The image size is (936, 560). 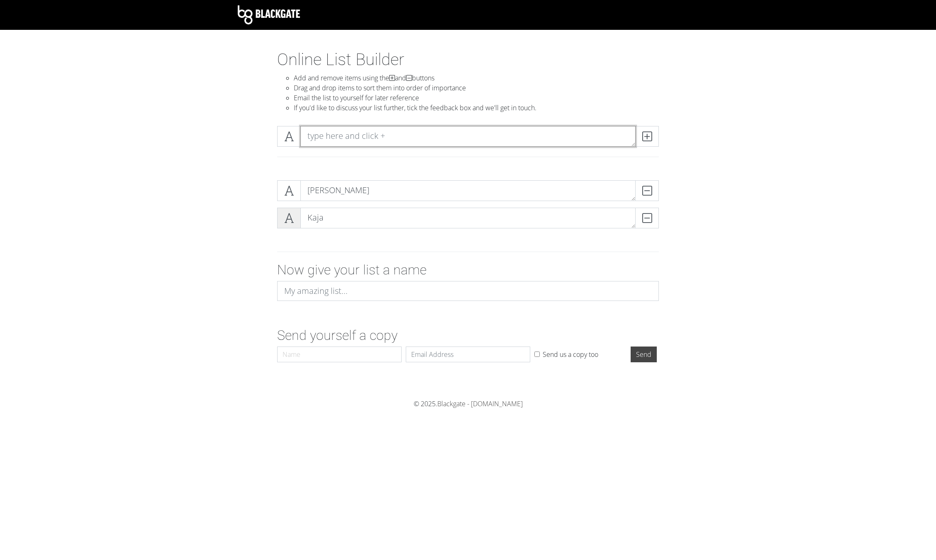 What do you see at coordinates (468, 59) in the screenshot?
I see `h1: Online List Builder` at bounding box center [468, 59].